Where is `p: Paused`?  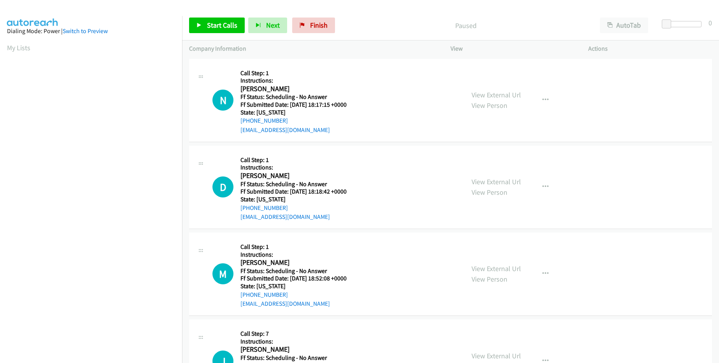 p: Paused is located at coordinates (466, 25).